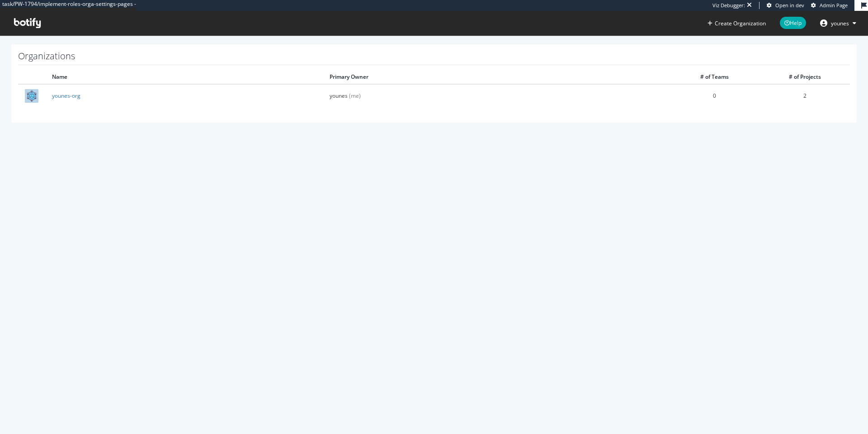 The image size is (868, 434). Describe the element at coordinates (66, 96) in the screenshot. I see `a: younes-org` at that location.